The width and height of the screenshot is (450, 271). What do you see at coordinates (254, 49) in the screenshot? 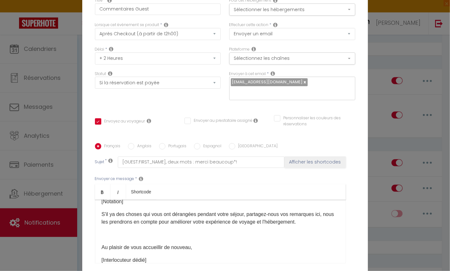
I see `i: Action Channel` at bounding box center [254, 49].